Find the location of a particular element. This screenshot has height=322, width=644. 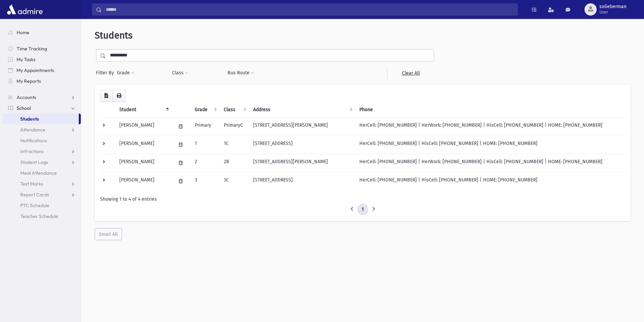

span: solieberman is located at coordinates (613, 7).